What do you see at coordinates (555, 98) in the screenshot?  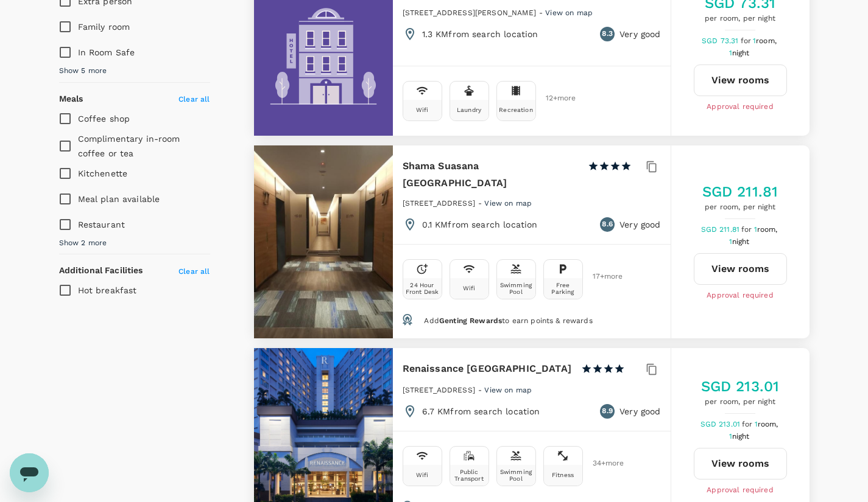 I see `span: 12 + more` at bounding box center [555, 98].